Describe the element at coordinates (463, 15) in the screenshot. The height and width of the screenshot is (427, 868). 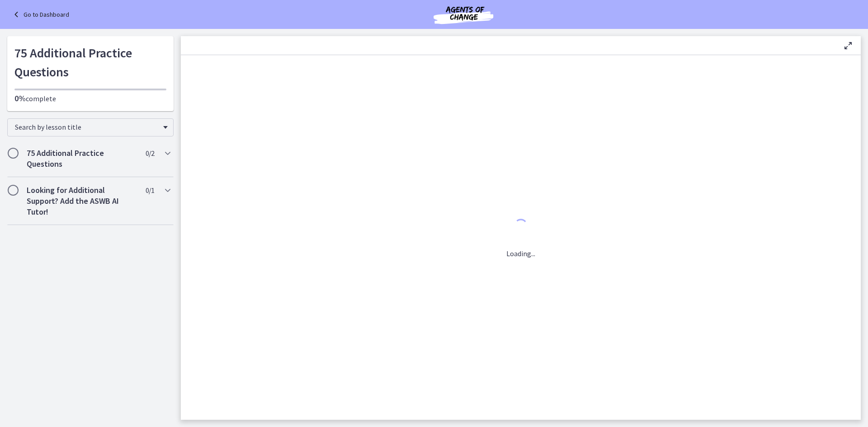
I see `img: Agents of Change` at that location.